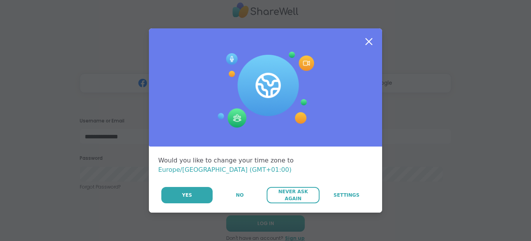 Image resolution: width=531 pixels, height=241 pixels. What do you see at coordinates (293, 195) in the screenshot?
I see `span: Never Ask Again` at bounding box center [293, 195].